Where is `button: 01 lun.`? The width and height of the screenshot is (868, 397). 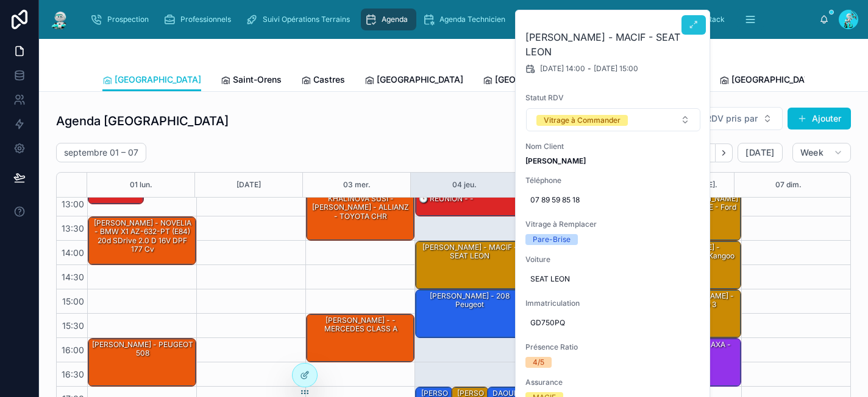
button: 01 lun. is located at coordinates (141, 185).